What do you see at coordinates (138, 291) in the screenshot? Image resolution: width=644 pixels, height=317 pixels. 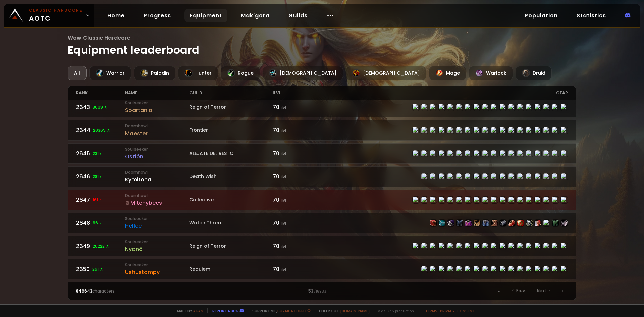 I see `div: characters` at bounding box center [138, 291].